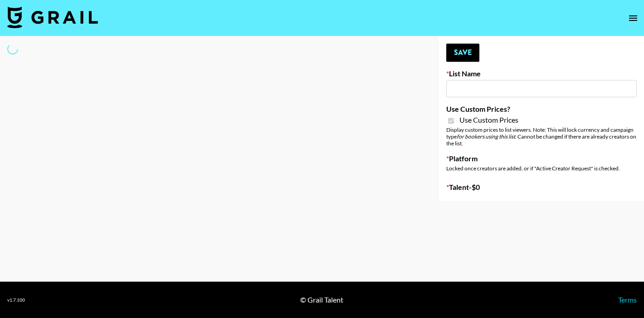 Image resolution: width=644 pixels, height=318 pixels. What do you see at coordinates (463, 53) in the screenshot?
I see `button: Save` at bounding box center [463, 53].